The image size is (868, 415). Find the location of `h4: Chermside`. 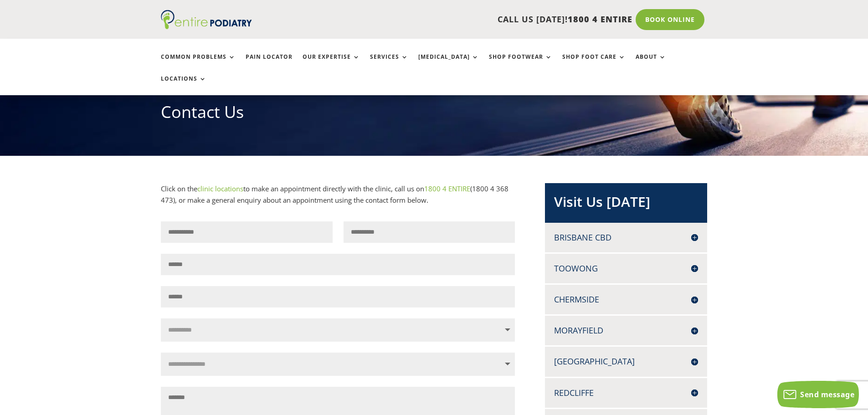

h4: Chermside is located at coordinates (626, 299).